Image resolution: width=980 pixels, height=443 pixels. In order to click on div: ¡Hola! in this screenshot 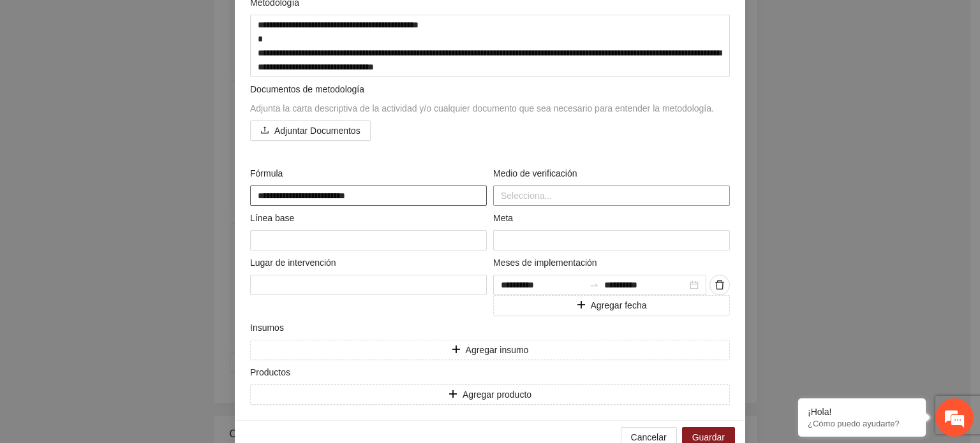, I will do `click(862, 412)`.